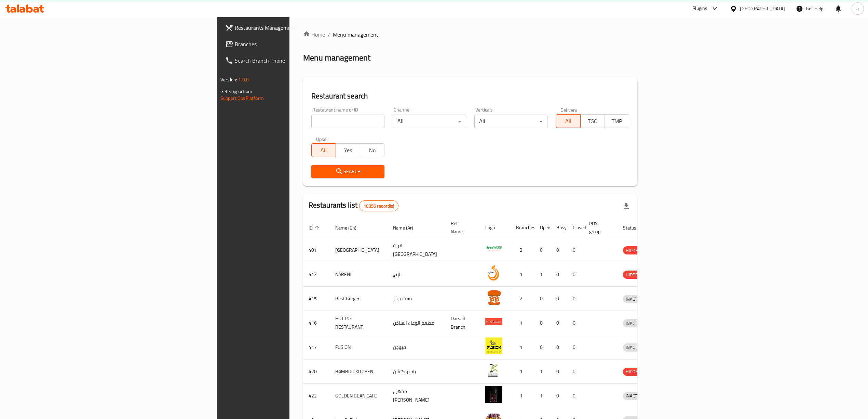 This screenshot has width=868, height=419. Describe the element at coordinates (323, 139) in the screenshot. I see `label: Upsell` at that location.